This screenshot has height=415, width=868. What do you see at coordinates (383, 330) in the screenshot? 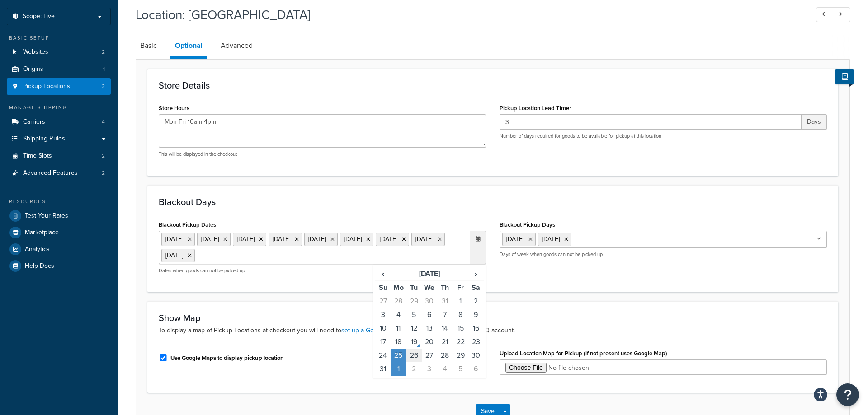
I see `a: set up a Google Maps API Key` at bounding box center [383, 330].